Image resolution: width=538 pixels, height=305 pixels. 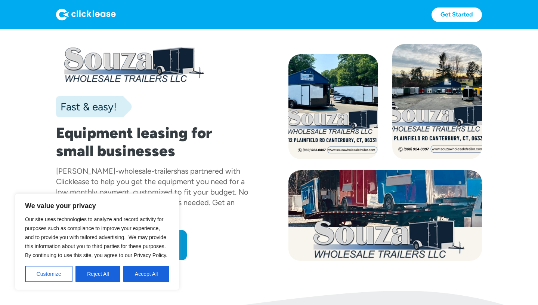 I want to click on p: We value your privacy, so click(x=97, y=206).